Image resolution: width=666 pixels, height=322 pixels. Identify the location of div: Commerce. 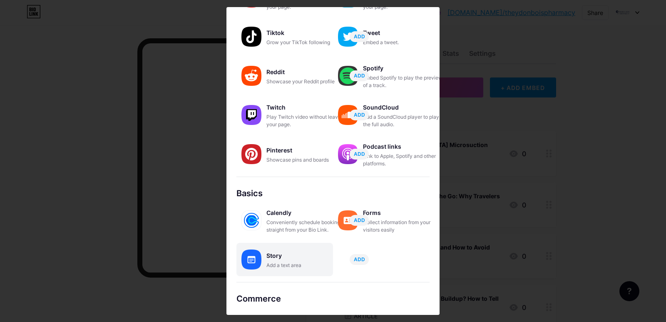
(333, 299).